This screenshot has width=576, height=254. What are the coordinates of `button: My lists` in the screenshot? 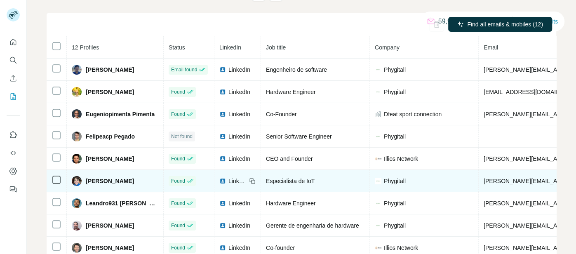 It's located at (13, 97).